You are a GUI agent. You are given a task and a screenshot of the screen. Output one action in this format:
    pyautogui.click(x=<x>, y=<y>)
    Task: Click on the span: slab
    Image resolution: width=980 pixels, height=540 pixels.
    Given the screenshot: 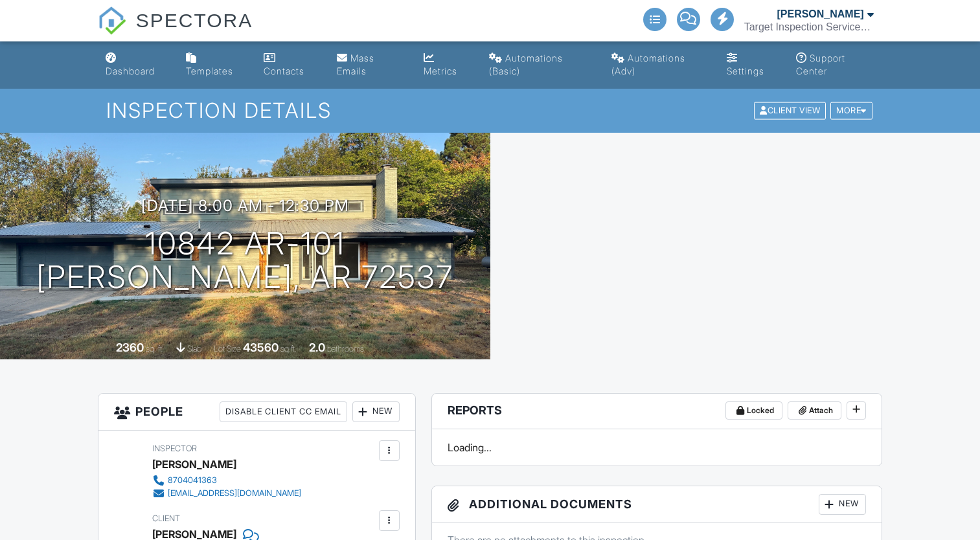 What is the action you would take?
    pyautogui.click(x=194, y=349)
    